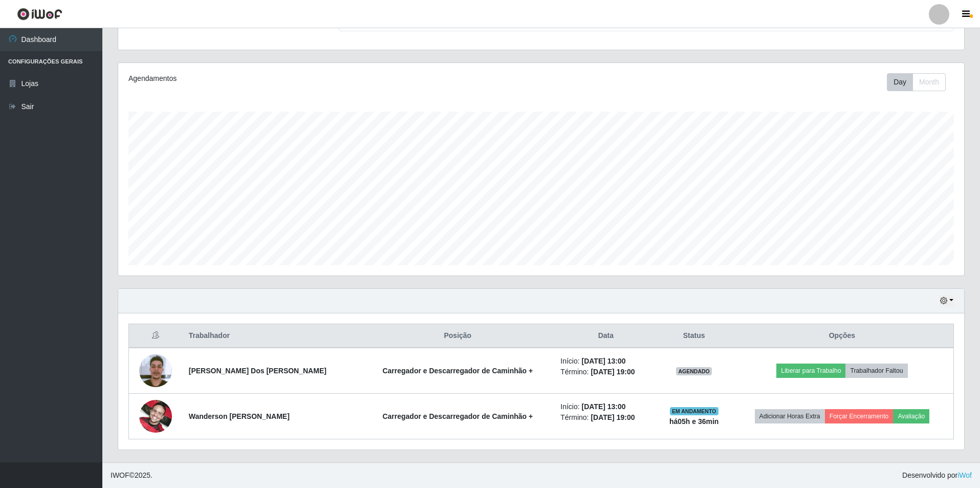  Describe the element at coordinates (842, 336) in the screenshot. I see `th: Opções` at that location.